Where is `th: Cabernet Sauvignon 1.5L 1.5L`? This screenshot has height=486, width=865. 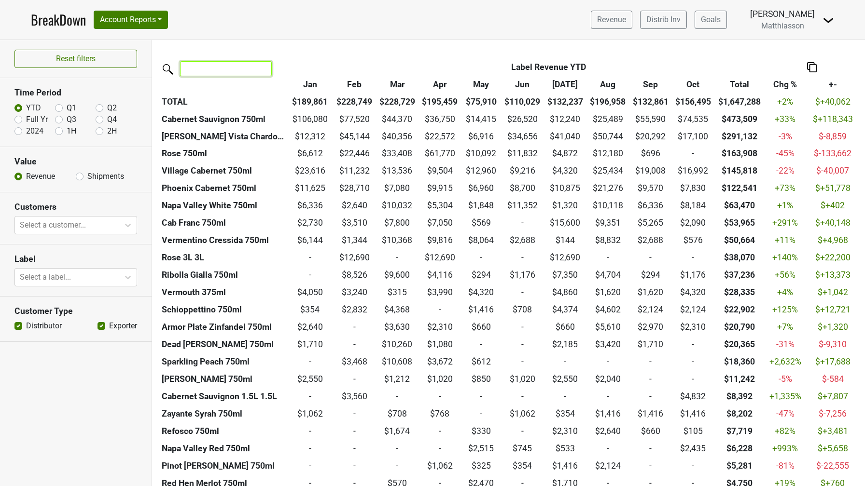 th: Cabernet Sauvignon 1.5L 1.5L is located at coordinates (223, 397).